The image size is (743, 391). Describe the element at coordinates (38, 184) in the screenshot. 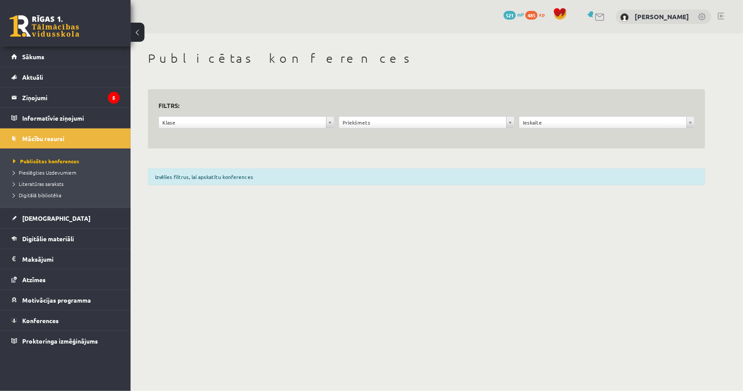

I see `span: Literatūras saraksts` at that location.